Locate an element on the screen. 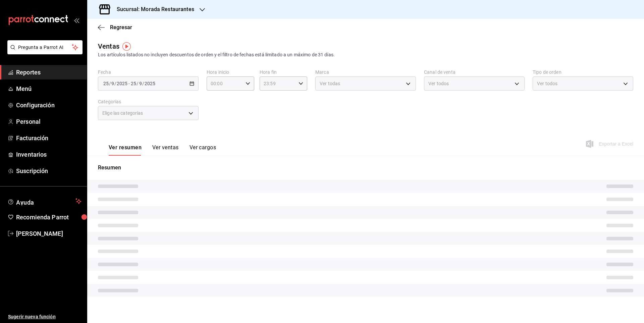 The width and height of the screenshot is (644, 323). span: Elige las categorías is located at coordinates (123, 113).